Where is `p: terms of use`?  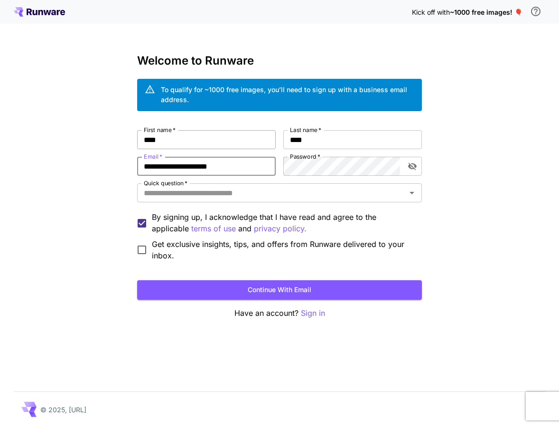
p: terms of use is located at coordinates (214, 228).